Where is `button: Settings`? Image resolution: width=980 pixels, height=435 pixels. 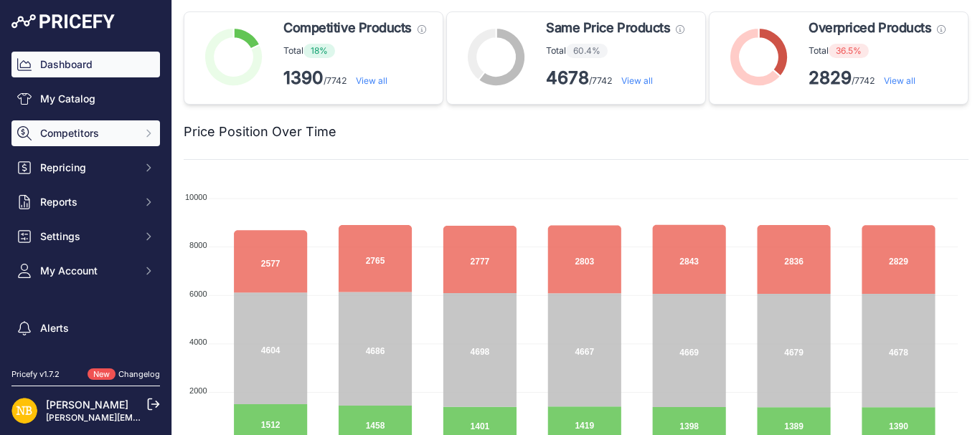
button: Settings is located at coordinates (85, 237).